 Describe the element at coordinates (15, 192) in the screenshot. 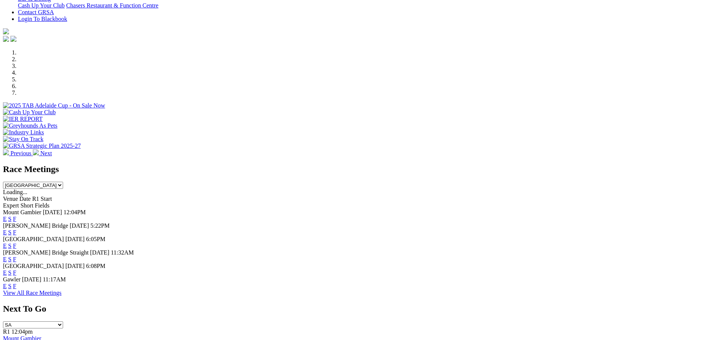

I see `span: Loading...` at that location.